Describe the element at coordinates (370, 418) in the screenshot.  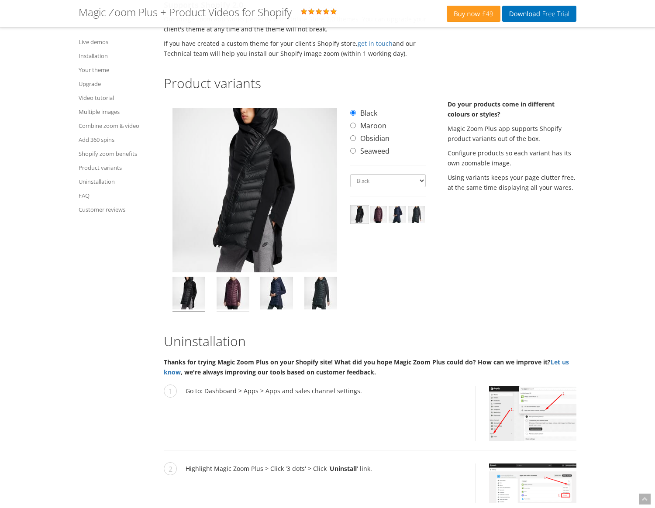
I see `li: Go to: Dashboard > Apps > Apps and sales channel settings.` at that location.